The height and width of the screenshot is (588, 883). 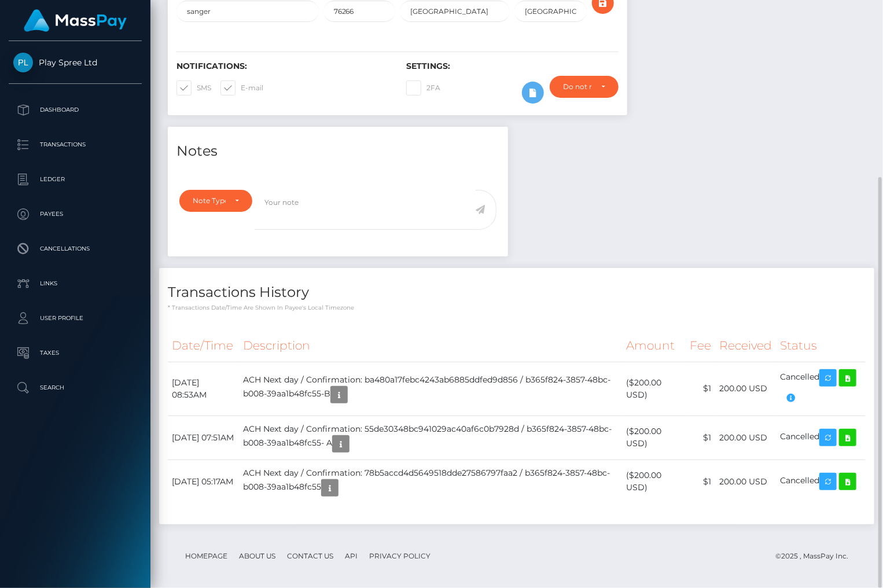 I want to click on label: 2FA, so click(x=423, y=88).